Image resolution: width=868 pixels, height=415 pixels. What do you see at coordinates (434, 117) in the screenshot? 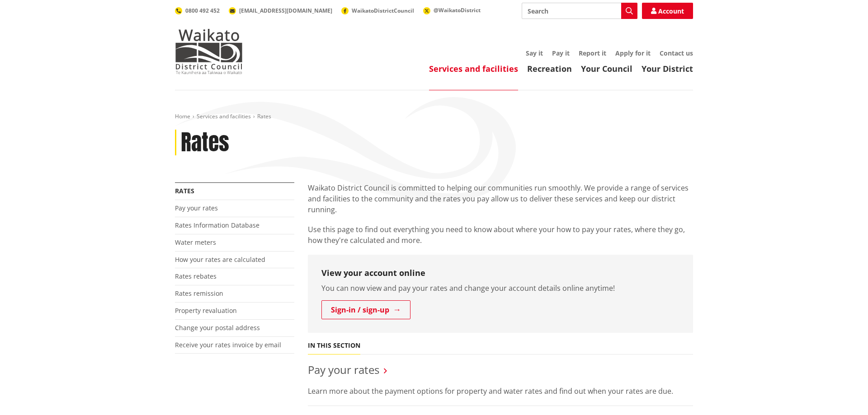
I see `nav: breadcrumb` at bounding box center [434, 117].